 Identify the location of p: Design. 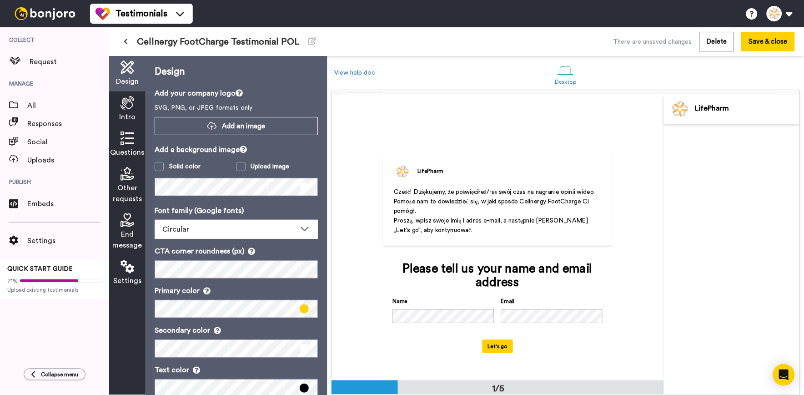
(236, 72).